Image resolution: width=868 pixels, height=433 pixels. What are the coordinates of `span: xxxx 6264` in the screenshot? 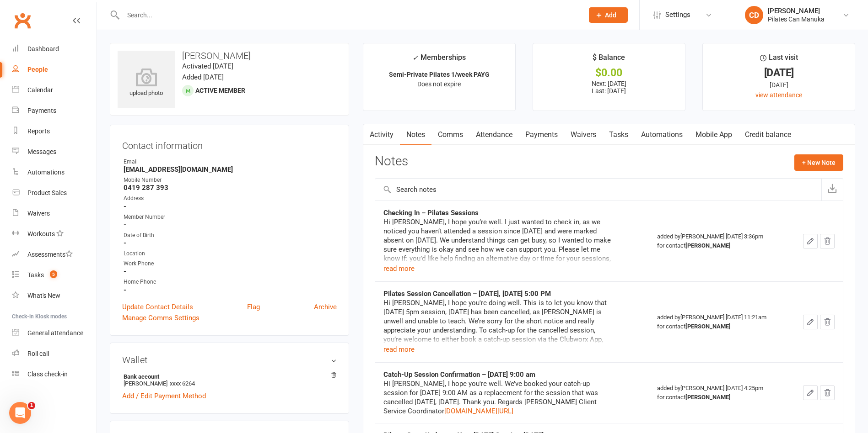 It's located at (182, 384).